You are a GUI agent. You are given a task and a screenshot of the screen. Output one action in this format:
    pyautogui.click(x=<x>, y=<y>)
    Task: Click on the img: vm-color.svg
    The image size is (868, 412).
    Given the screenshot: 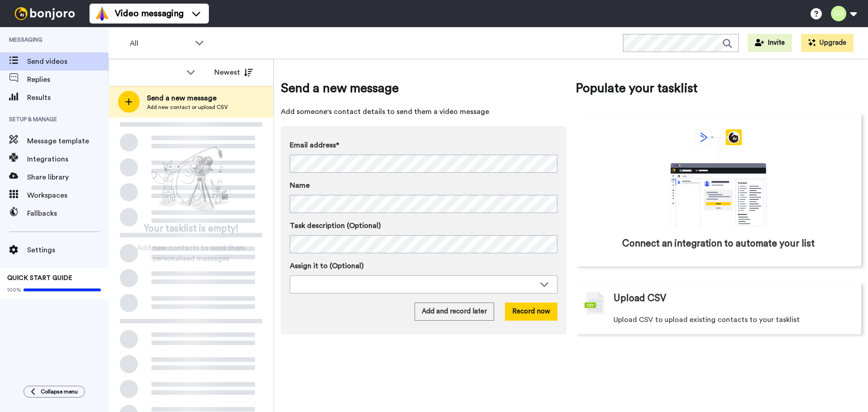 What is the action you would take?
    pyautogui.click(x=102, y=13)
    